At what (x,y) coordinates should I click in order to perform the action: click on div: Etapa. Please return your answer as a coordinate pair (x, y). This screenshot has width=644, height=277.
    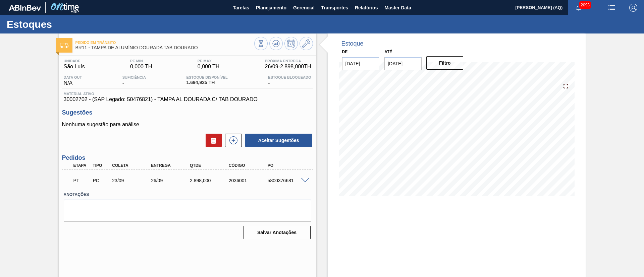
    Looking at the image, I should click on (82, 165).